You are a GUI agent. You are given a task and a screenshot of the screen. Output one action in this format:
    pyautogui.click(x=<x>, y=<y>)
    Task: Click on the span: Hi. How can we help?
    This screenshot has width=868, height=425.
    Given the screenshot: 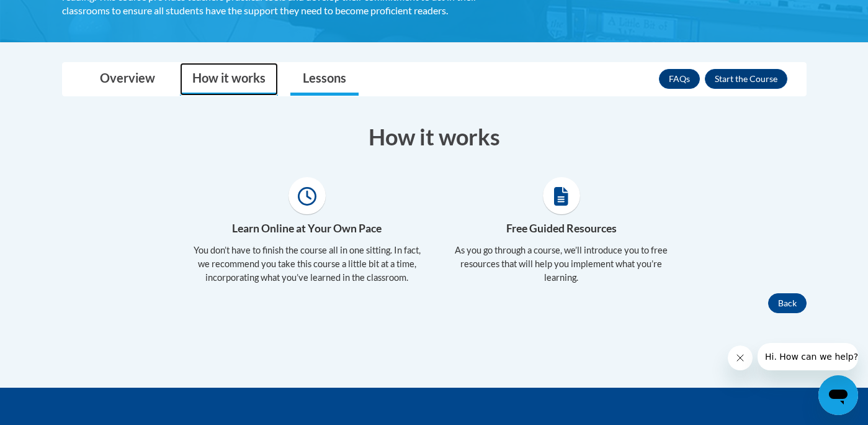 What is the action you would take?
    pyautogui.click(x=54, y=14)
    